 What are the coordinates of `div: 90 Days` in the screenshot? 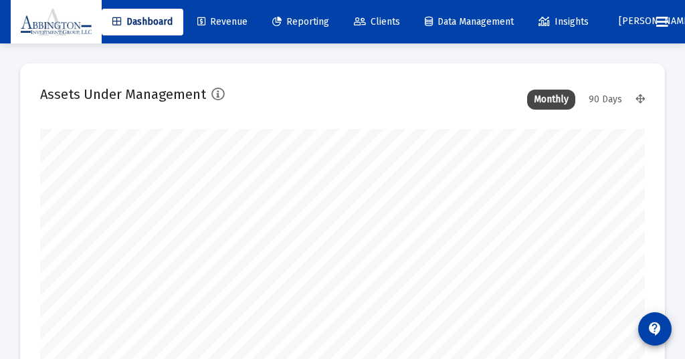 It's located at (605, 100).